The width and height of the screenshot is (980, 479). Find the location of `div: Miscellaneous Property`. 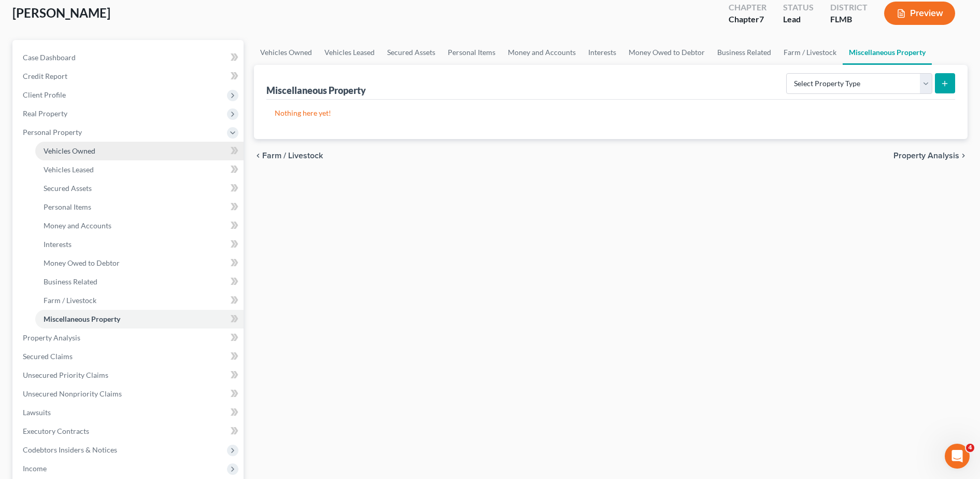

div: Miscellaneous Property is located at coordinates (316, 90).